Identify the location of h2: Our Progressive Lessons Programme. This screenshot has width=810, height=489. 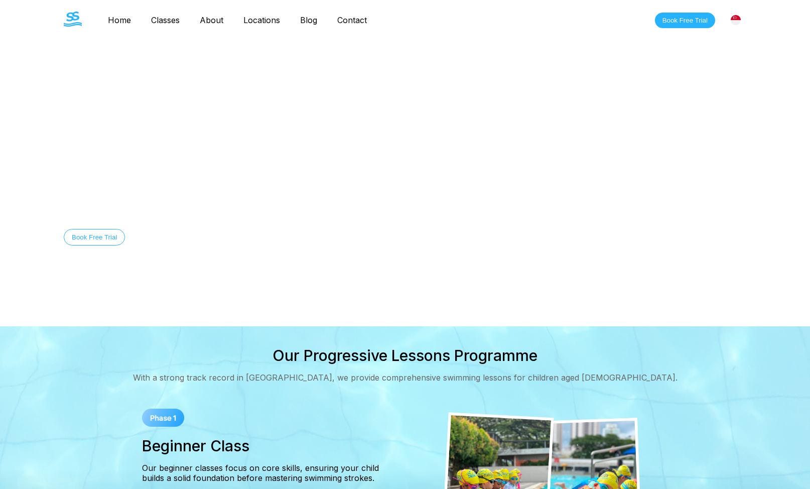
(405, 355).